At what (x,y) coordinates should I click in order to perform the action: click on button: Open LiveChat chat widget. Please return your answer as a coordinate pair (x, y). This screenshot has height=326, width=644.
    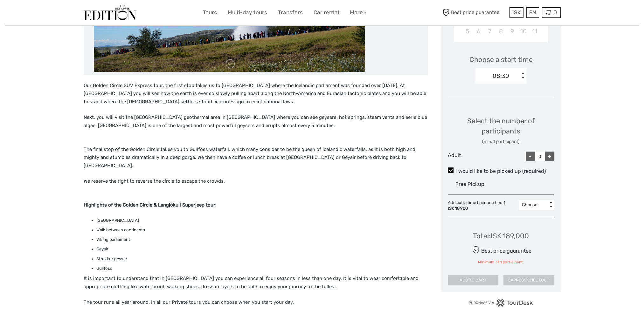
    Looking at the image, I should click on (77, 14).